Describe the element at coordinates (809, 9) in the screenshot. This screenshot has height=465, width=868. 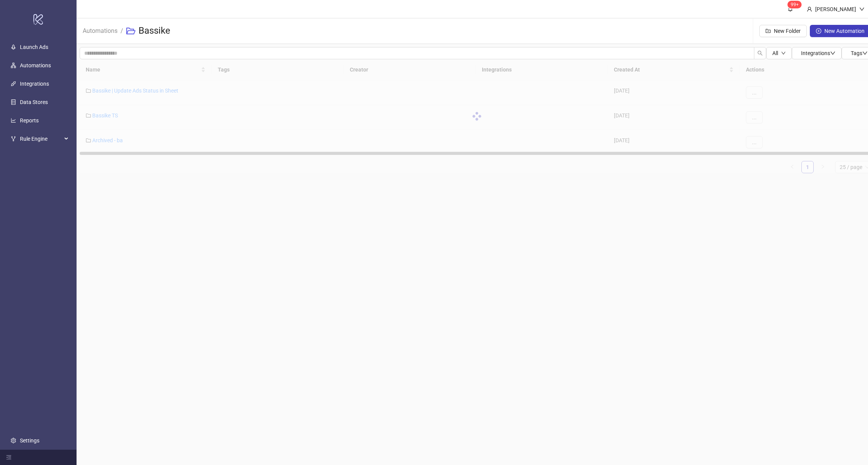
I see `span: user` at that location.